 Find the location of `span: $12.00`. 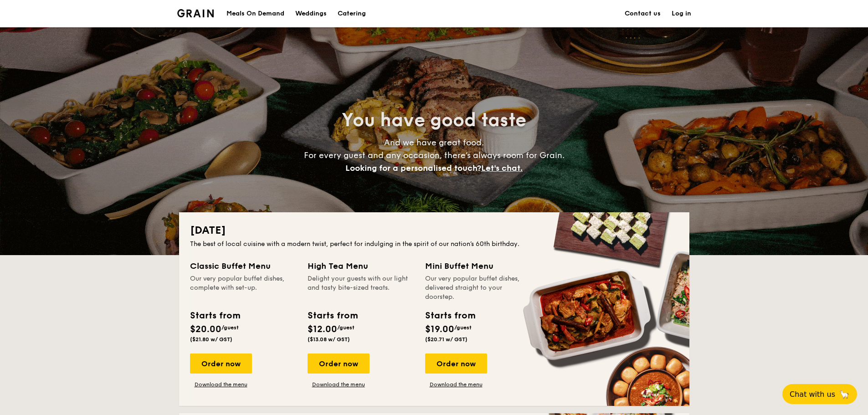

span: $12.00 is located at coordinates (322, 329).